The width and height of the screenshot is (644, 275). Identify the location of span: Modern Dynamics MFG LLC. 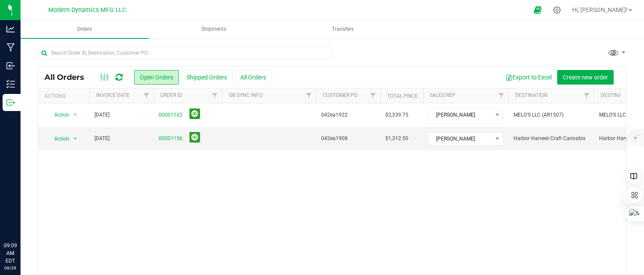
(87, 10).